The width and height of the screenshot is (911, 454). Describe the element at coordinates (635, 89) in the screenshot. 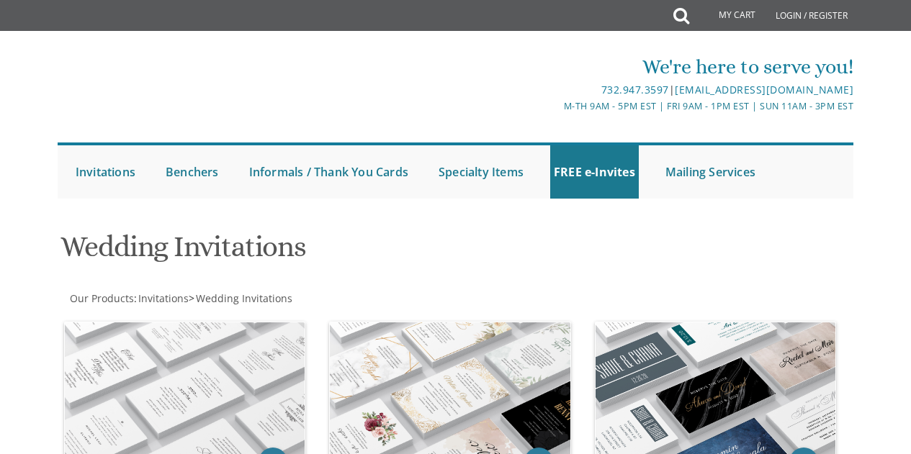

I see `a: 732.947.3597` at that location.